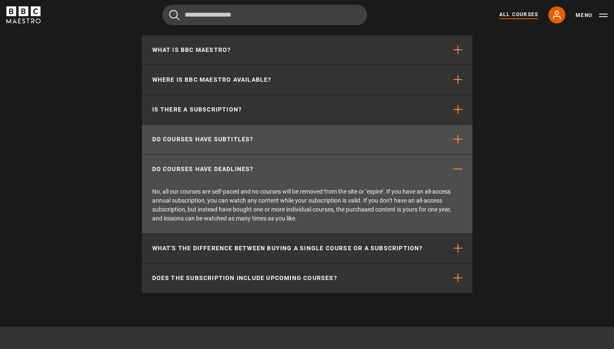  What do you see at coordinates (265, 15) in the screenshot?
I see `input: Search` at bounding box center [265, 15].